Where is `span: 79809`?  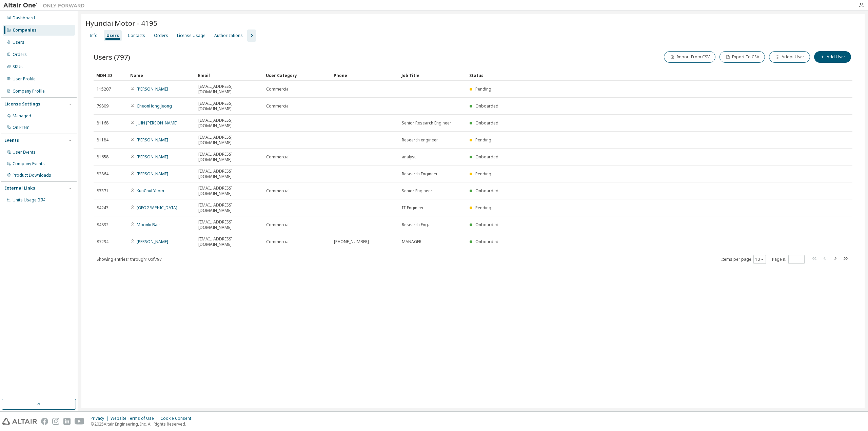 span: 79809 is located at coordinates (103, 106).